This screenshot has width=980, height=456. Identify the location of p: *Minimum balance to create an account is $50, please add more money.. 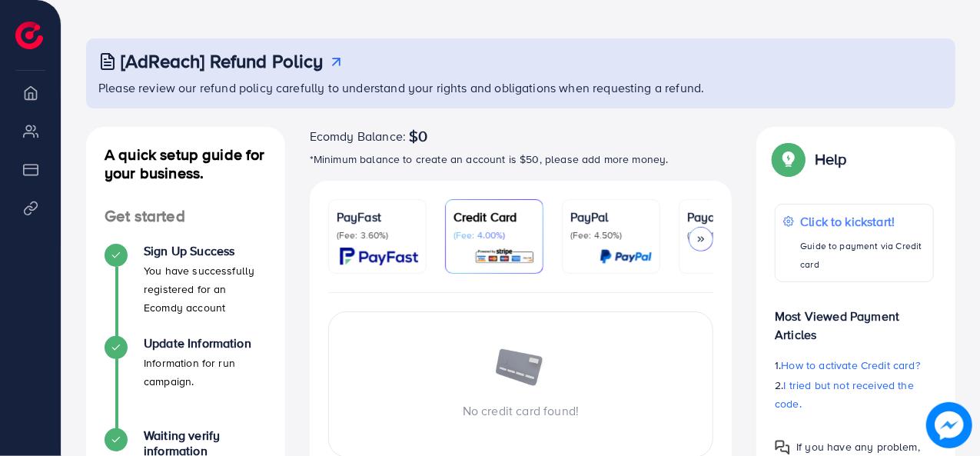
(521, 159).